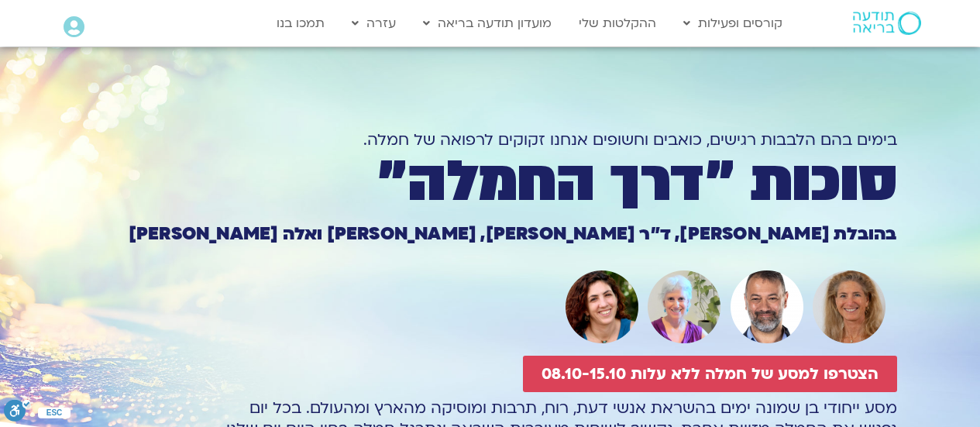 The height and width of the screenshot is (427, 980). What do you see at coordinates (886, 23) in the screenshot?
I see `img: תודעה בריאה` at bounding box center [886, 23].